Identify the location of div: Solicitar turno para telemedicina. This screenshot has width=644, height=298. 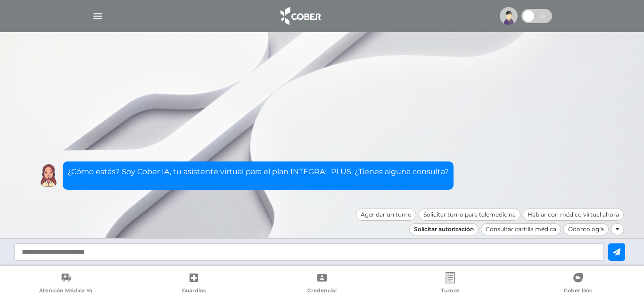
(469, 215).